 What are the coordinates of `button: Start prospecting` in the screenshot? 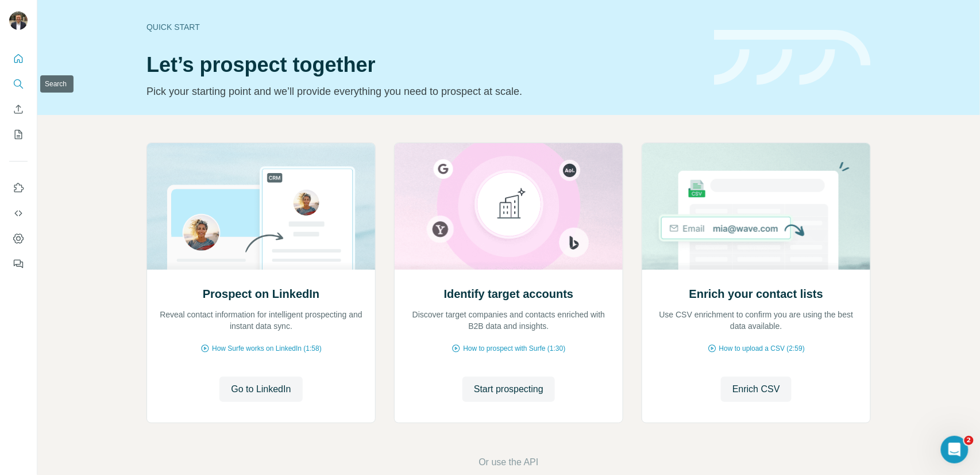 It's located at (508, 390).